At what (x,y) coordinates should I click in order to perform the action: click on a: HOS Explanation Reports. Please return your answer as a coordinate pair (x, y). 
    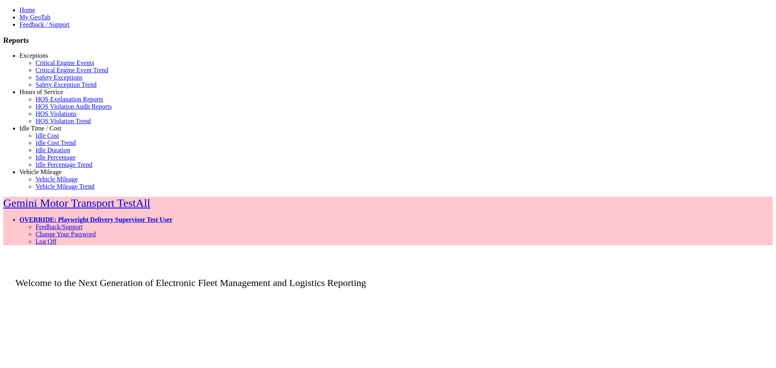
    Looking at the image, I should click on (69, 99).